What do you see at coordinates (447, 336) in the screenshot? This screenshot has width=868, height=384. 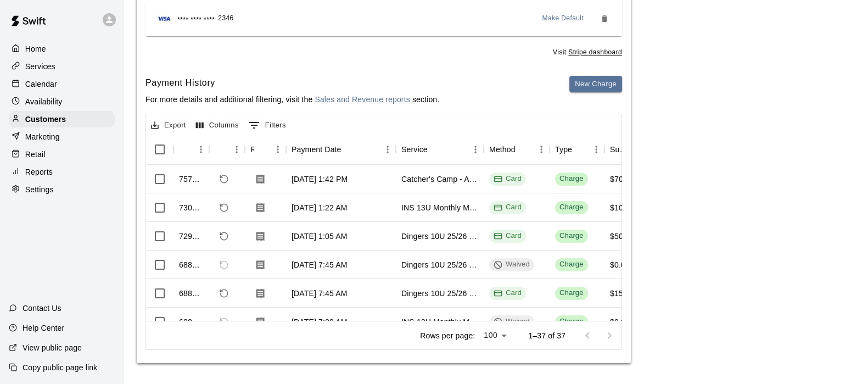 I see `p: Rows per page:` at bounding box center [447, 336].